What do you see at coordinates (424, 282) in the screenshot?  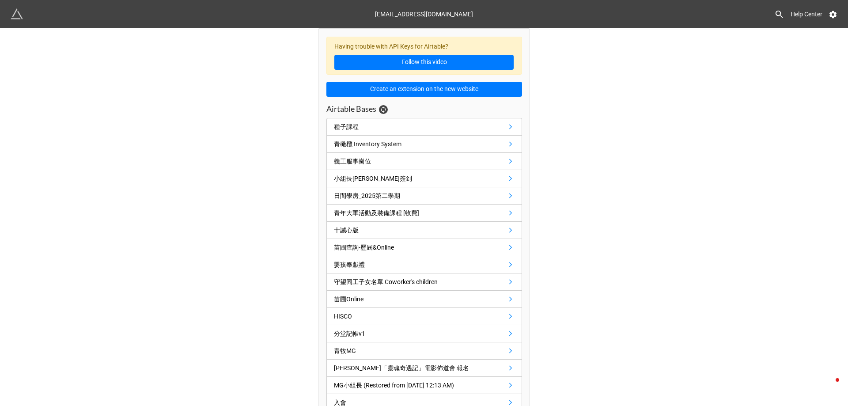 I see `a: 守望同工子女名單 Coworker's children` at bounding box center [424, 282].